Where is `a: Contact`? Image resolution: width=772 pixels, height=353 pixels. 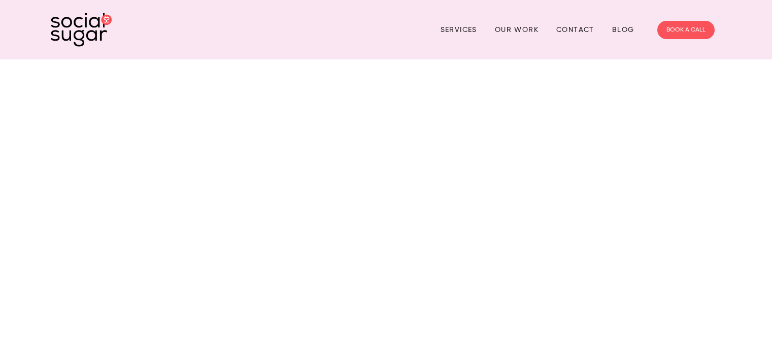 a: Contact is located at coordinates (575, 29).